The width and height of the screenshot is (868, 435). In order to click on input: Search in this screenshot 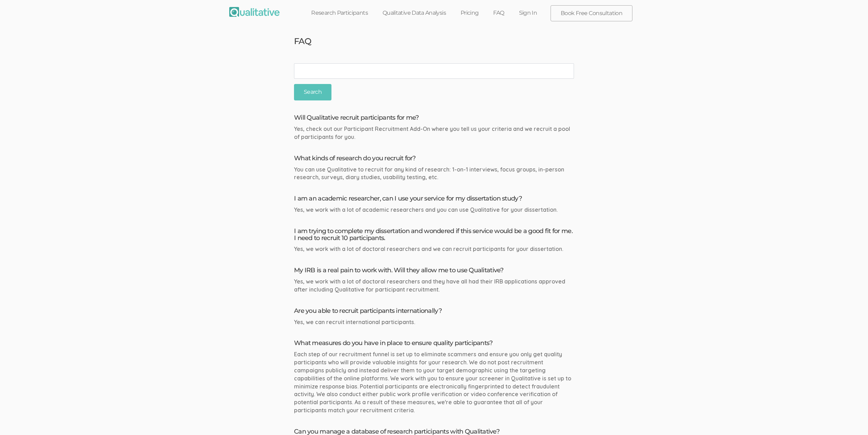, I will do `click(313, 92)`.